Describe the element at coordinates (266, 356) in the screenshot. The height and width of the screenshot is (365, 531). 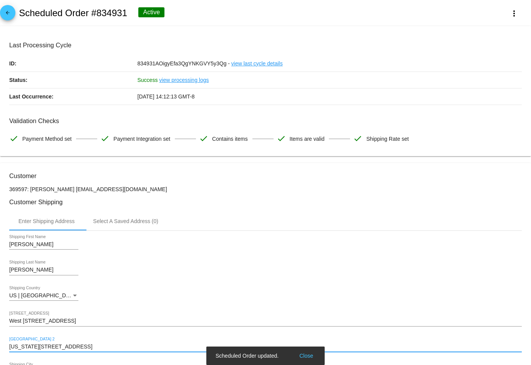
I see `simple-snack-bar: Scheduled Order updated.` at that location.